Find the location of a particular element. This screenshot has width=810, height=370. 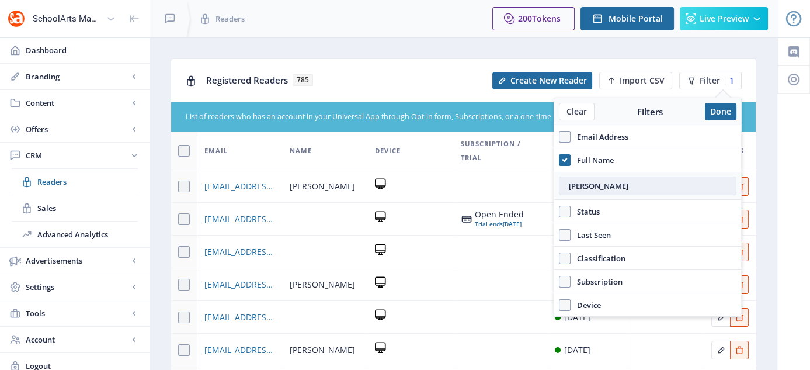

button: Done is located at coordinates (721, 112).